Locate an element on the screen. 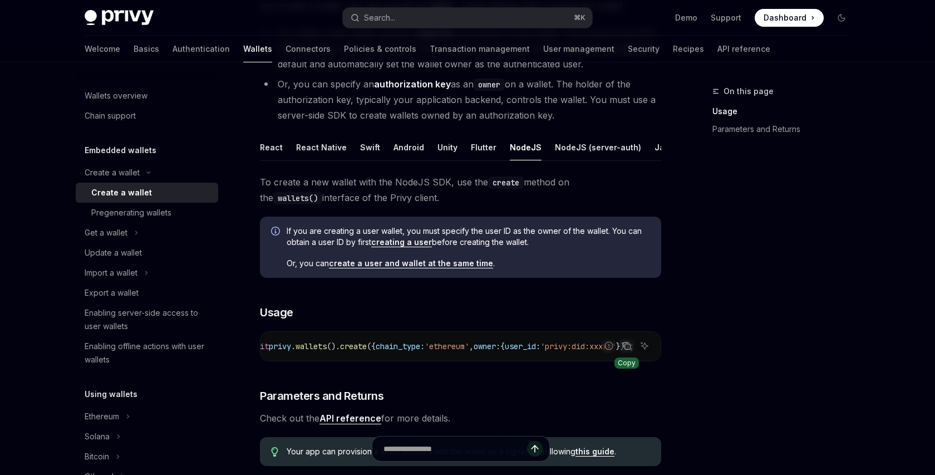  div: Java is located at coordinates (664, 147).